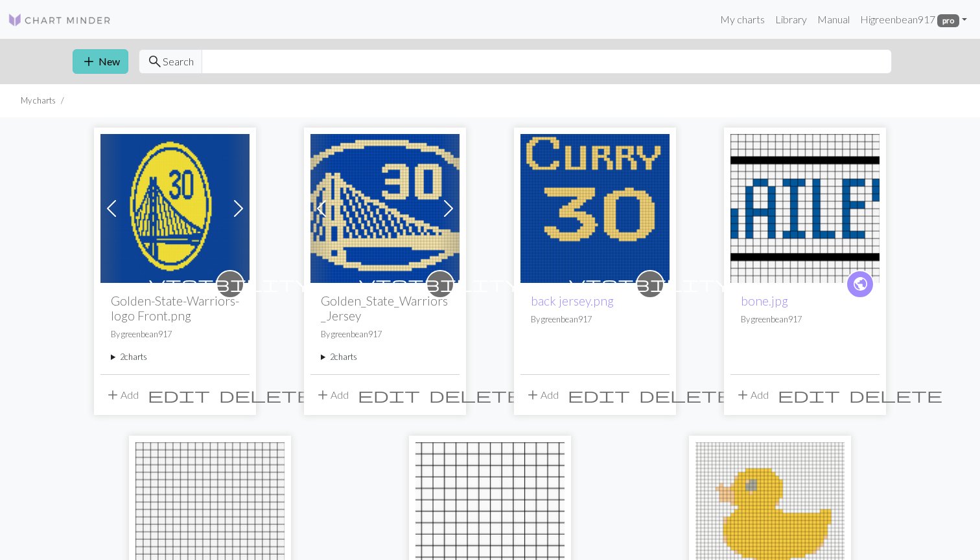  What do you see at coordinates (948, 21) in the screenshot?
I see `span: pro` at bounding box center [948, 21].